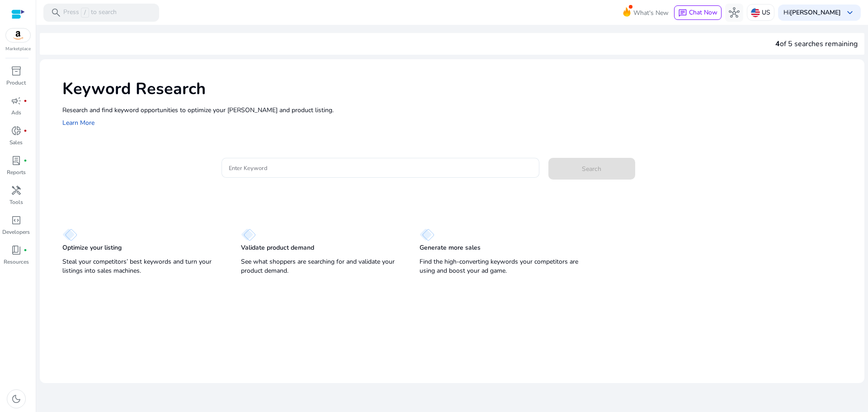 Image resolution: width=868 pixels, height=412 pixels. Describe the element at coordinates (777, 44) in the screenshot. I see `span: 4` at that location.